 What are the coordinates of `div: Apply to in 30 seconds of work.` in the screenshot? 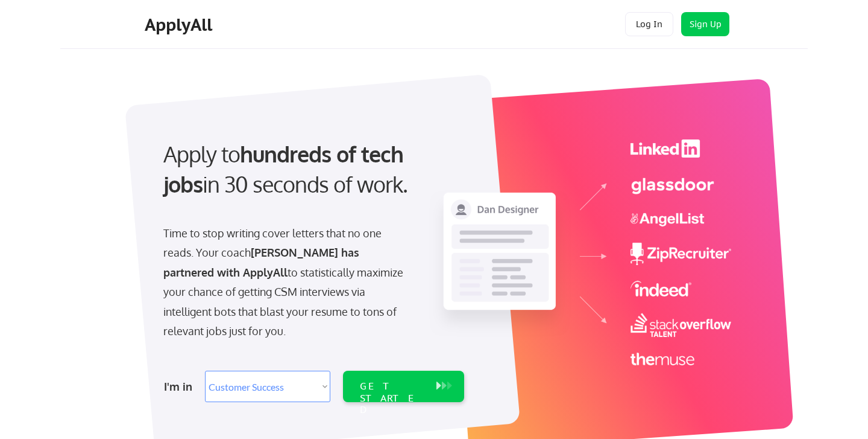 It's located at (311, 169).